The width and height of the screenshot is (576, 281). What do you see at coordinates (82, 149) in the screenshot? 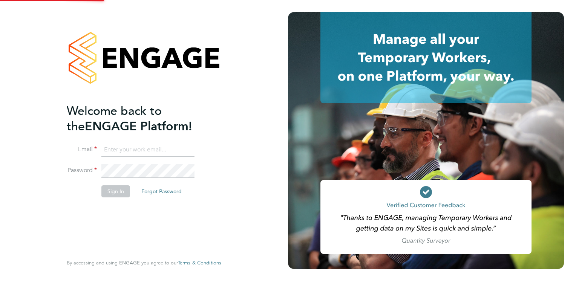
I see `label: Email` at bounding box center [82, 149].